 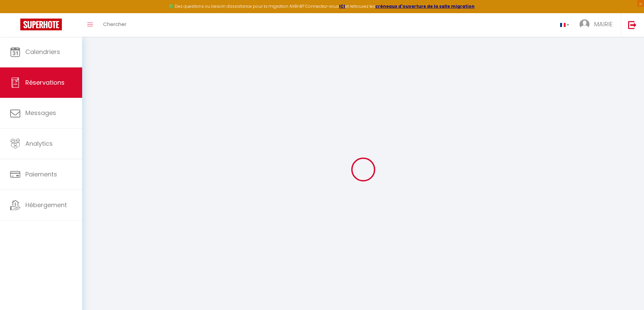 What do you see at coordinates (425, 6) in the screenshot?
I see `strong: créneaux d'ouverture de la salle migration` at bounding box center [425, 6].